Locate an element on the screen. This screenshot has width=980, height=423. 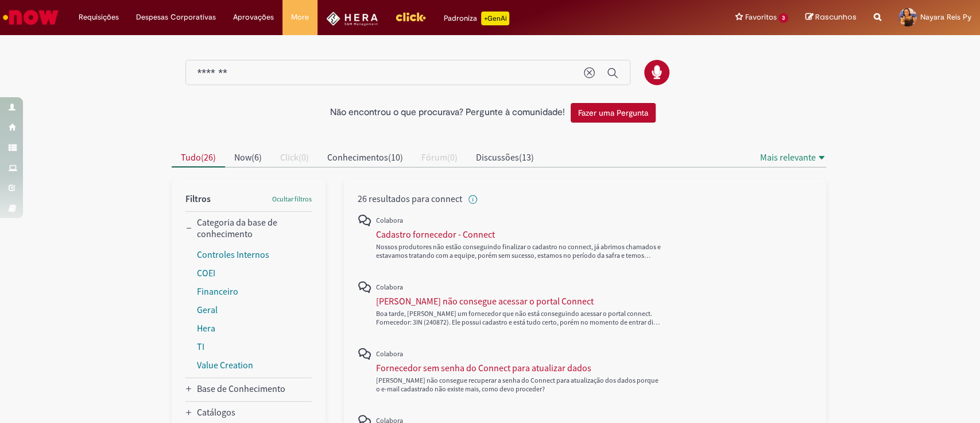
div: Padroniza is located at coordinates (476, 19).